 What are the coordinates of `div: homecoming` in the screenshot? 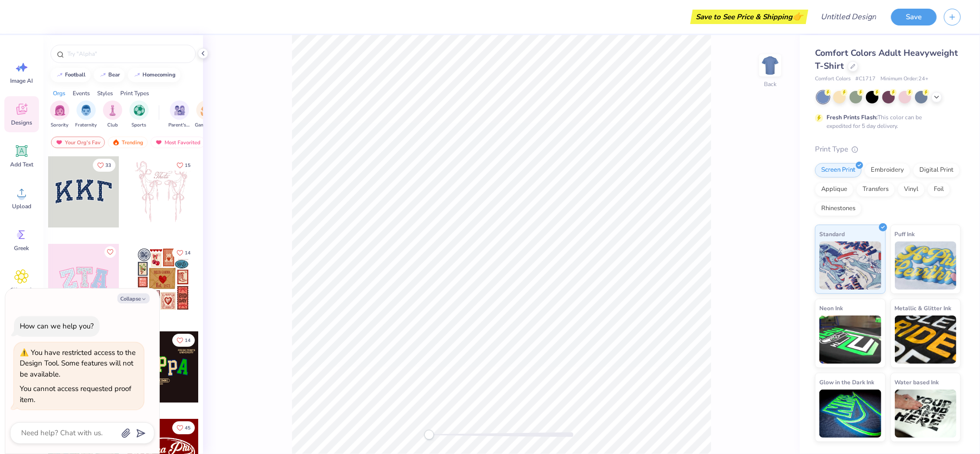 It's located at (159, 74).